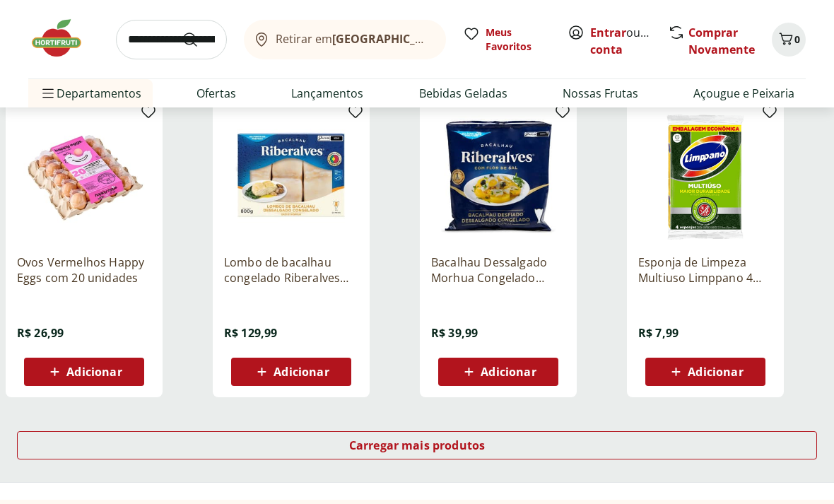 This screenshot has height=504, width=834. What do you see at coordinates (499, 270) in the screenshot?
I see `p: Bacalhau Dessalgado Morhua Congelado Riberalves 400G` at bounding box center [499, 270].